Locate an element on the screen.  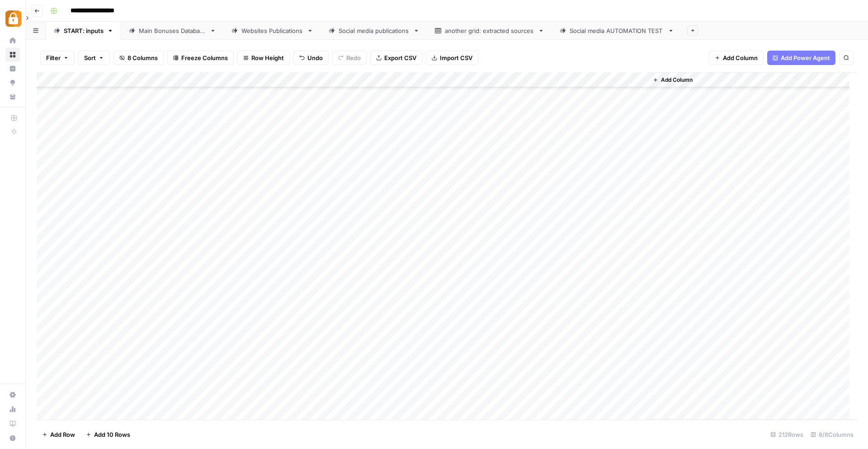
a: another grid: extracted sources is located at coordinates (489, 31).